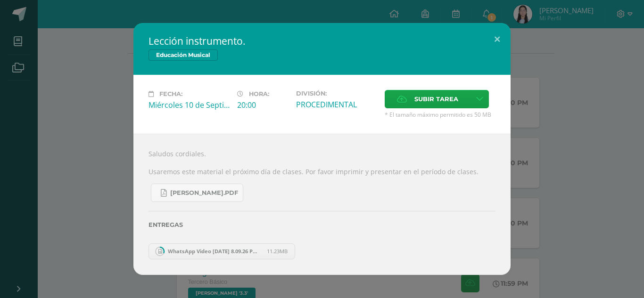  Describe the element at coordinates (189, 105) in the screenshot. I see `div: Miércoles 10 de Septiembre` at that location.